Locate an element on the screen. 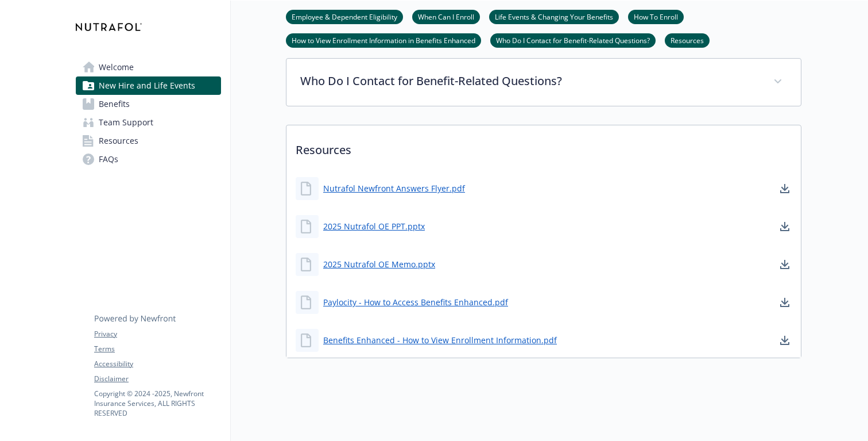 This screenshot has height=441, width=868. a: New Hire and Life Events is located at coordinates (148, 86).